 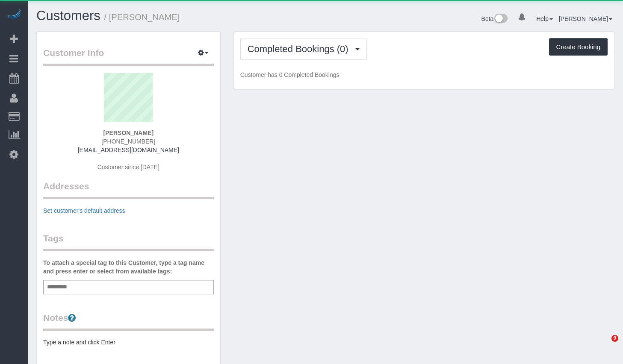 I want to click on a: Customers, so click(x=68, y=15).